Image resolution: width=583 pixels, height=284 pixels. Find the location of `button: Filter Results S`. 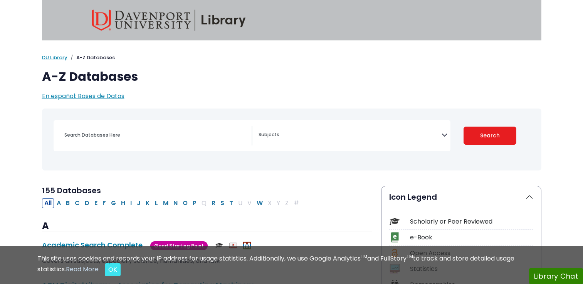

button: Filter Results S is located at coordinates (222, 203).